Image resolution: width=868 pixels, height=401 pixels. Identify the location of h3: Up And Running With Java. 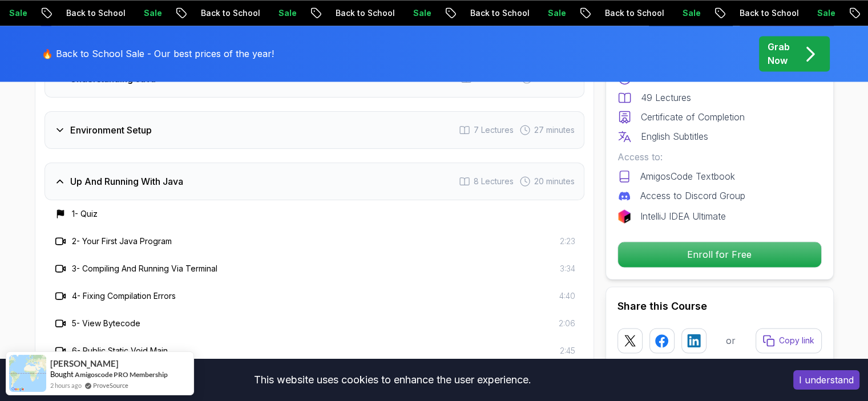
(127, 181).